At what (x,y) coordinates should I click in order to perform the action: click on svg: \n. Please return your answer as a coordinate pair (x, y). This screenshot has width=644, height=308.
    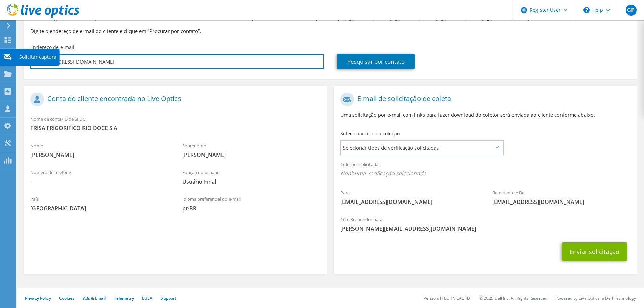
    Looking at the image, I should click on (586, 10).